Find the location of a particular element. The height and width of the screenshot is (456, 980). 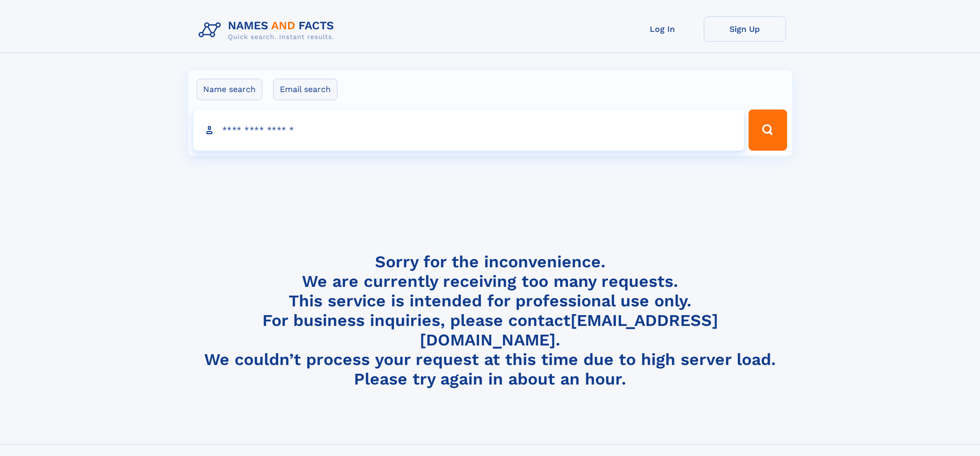

h4: Sorry for the inconvenience. We are currently receiving too many requests. This service is intend... is located at coordinates (490, 320).